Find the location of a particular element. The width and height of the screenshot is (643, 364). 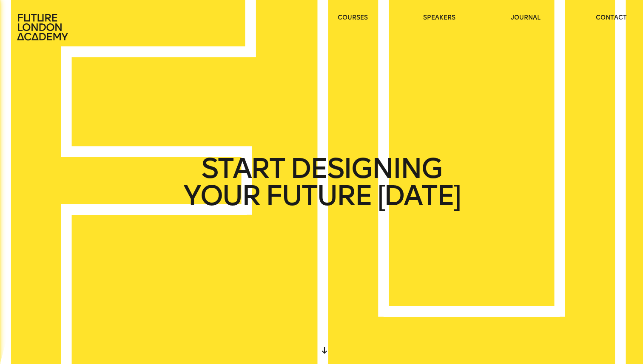

a: journal is located at coordinates (526, 18).